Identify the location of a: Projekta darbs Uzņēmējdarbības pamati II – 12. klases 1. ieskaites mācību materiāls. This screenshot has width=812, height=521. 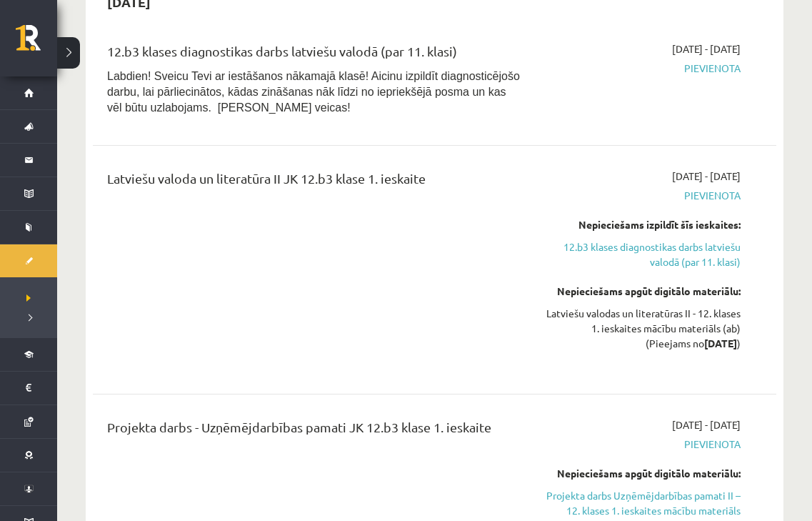
(642, 503).